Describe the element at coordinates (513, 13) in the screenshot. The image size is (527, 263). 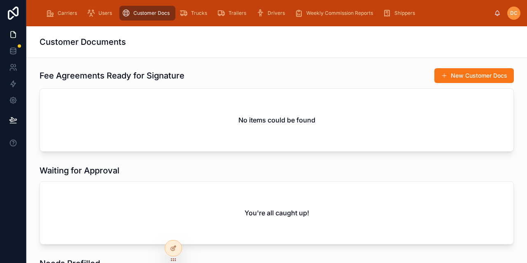
I see `span: DC` at that location.